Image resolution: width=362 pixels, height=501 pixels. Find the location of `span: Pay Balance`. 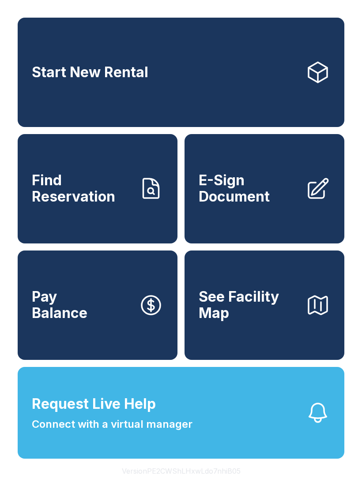

span: Pay Balance is located at coordinates (60, 305).